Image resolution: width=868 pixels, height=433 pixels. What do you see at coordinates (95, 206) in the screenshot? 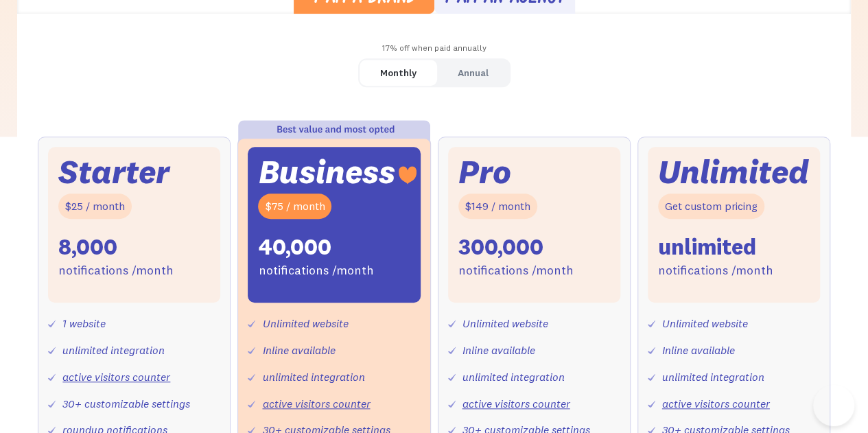
I see `div: $25 / month` at bounding box center [95, 206].